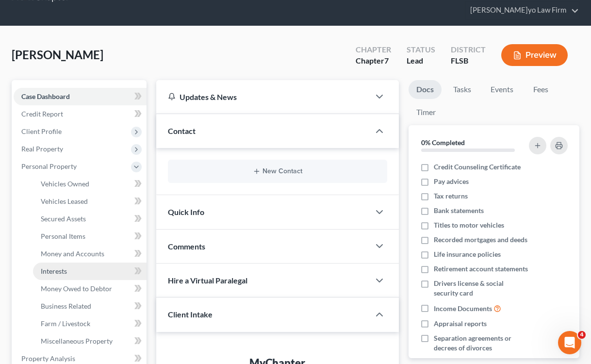 Image resolution: width=591 pixels, height=364 pixels. What do you see at coordinates (66, 323) in the screenshot?
I see `span: Farm / Livestock` at bounding box center [66, 323].